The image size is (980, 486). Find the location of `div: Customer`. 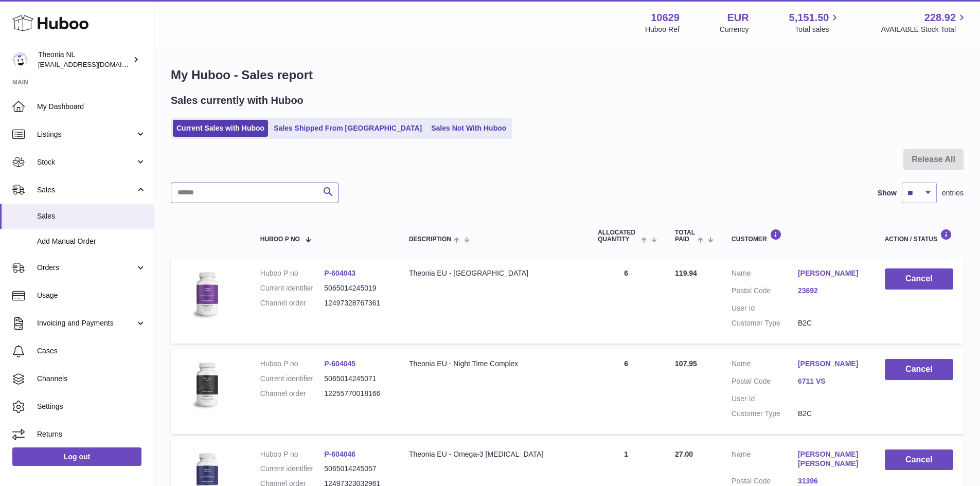

div: Customer is located at coordinates (798, 236).